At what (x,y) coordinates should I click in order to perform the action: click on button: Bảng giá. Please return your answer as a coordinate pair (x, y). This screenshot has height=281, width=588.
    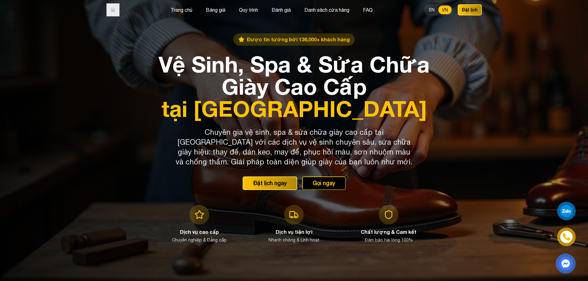
    Looking at the image, I should click on (216, 10).